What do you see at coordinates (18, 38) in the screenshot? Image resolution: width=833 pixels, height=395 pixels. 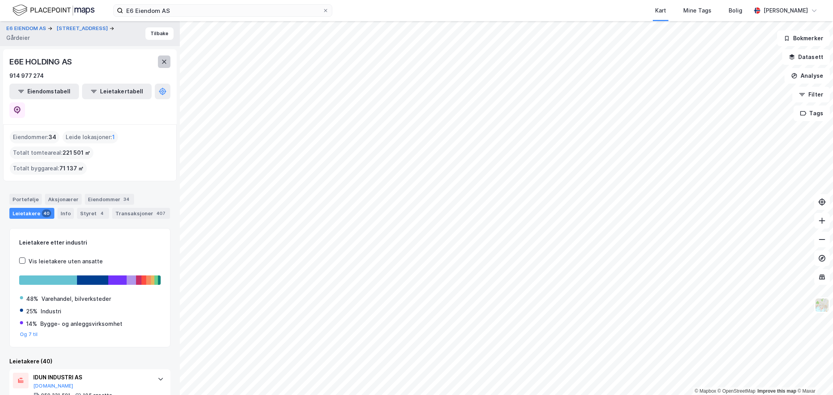 I see `div: Gårdeier` at bounding box center [18, 38].